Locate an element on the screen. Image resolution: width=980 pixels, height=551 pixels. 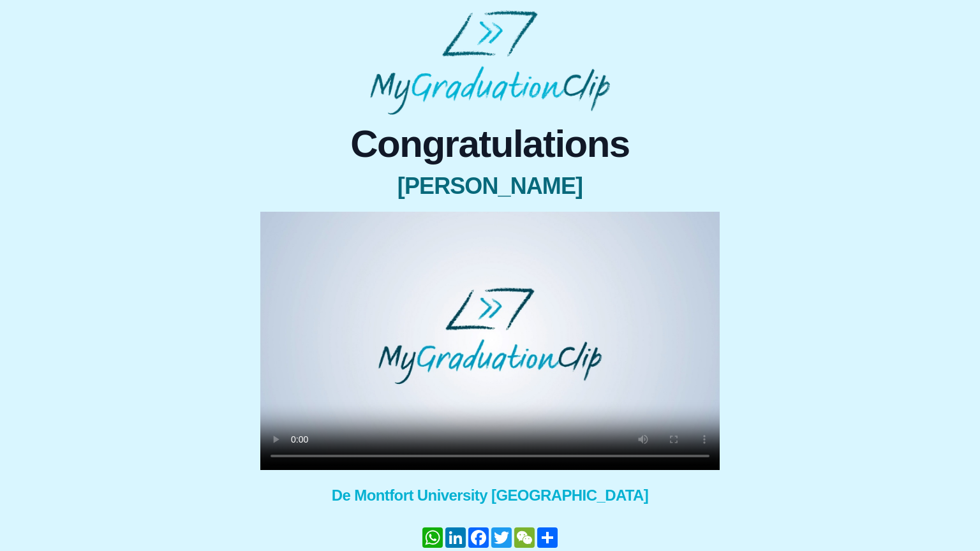
span: Congratulations is located at coordinates (490, 144).